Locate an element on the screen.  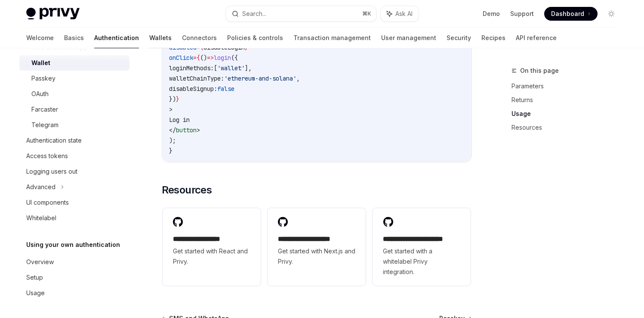
a: Wallets is located at coordinates (160, 38).